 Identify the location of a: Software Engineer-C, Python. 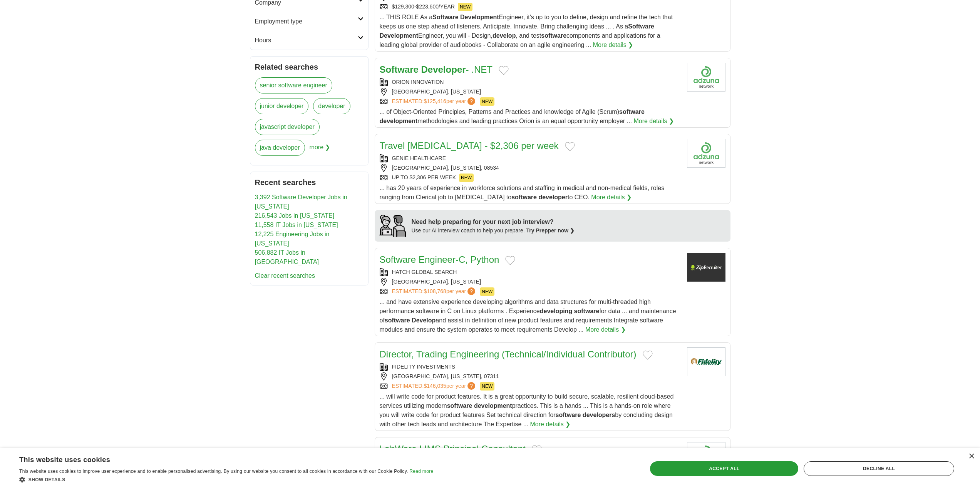
(440, 259).